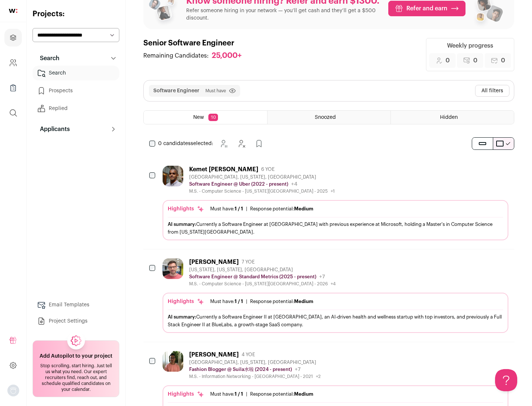  Describe the element at coordinates (52, 129) in the screenshot. I see `p: Applicants` at that location.